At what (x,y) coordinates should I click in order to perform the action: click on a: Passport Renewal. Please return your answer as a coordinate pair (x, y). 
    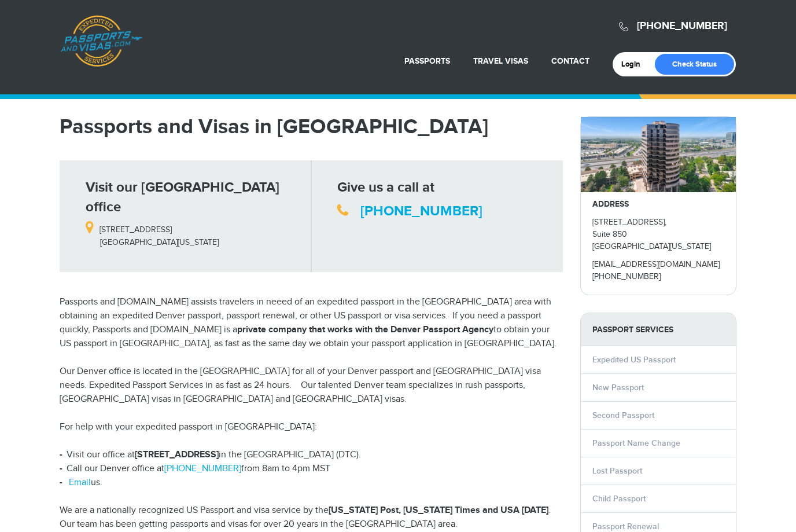
    Looking at the image, I should click on (626, 526).